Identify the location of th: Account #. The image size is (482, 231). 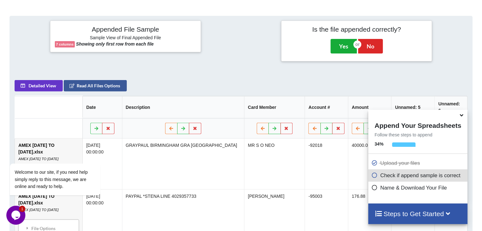
(326, 107).